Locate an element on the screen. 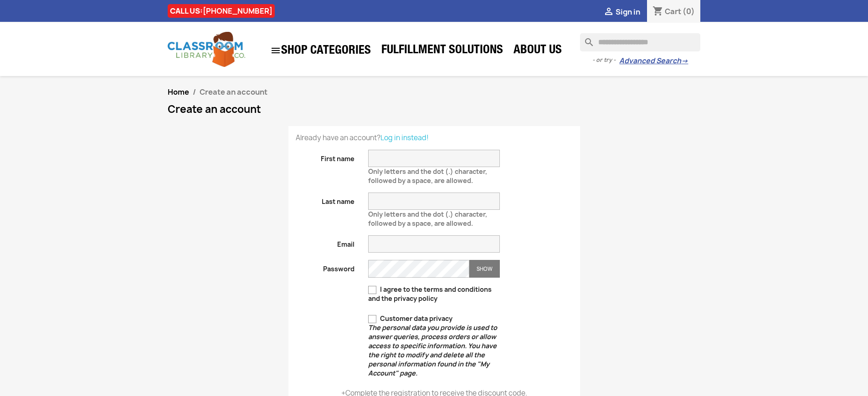 This screenshot has height=396, width=868. span: Create an account is located at coordinates (233, 92).